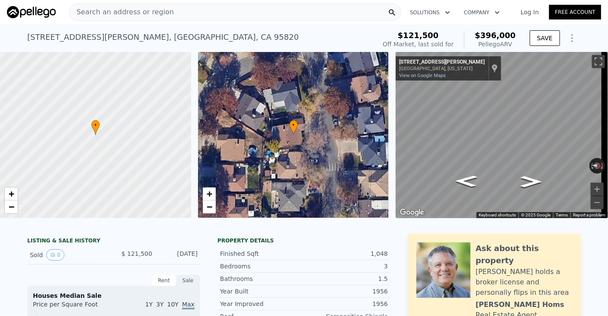  What do you see at coordinates (262, 291) in the screenshot?
I see `div: Year Built` at bounding box center [262, 291].